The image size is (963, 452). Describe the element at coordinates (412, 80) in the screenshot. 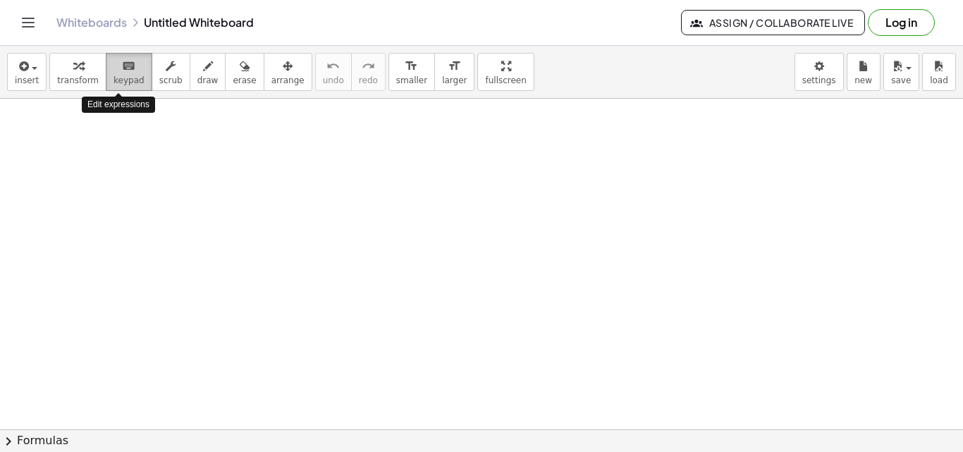

I see `span: smaller` at that location.